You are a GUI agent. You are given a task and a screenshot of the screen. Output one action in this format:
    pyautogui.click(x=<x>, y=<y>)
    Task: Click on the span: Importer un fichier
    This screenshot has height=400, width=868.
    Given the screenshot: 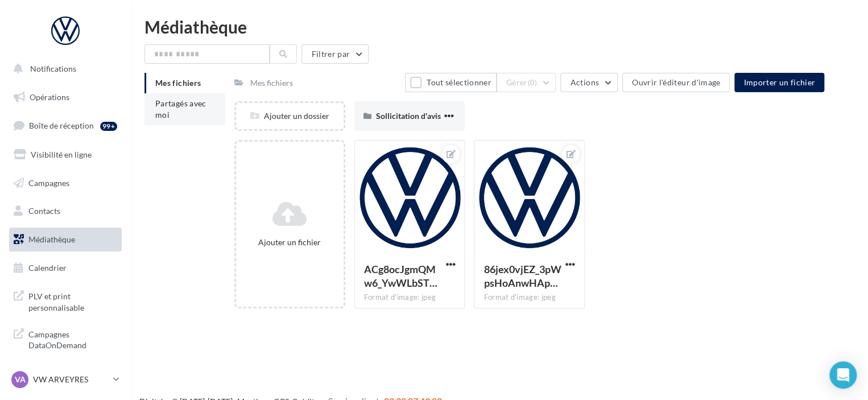 What is the action you would take?
    pyautogui.click(x=780, y=82)
    